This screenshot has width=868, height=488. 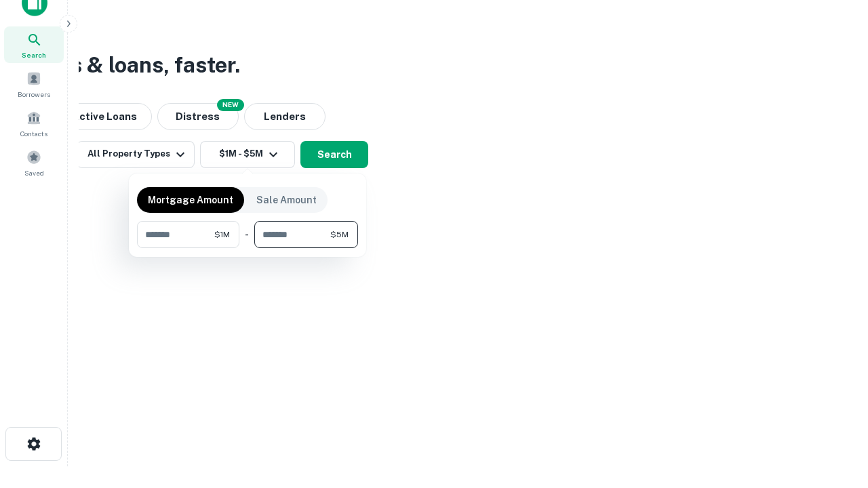 I want to click on span: $5M, so click(x=339, y=235).